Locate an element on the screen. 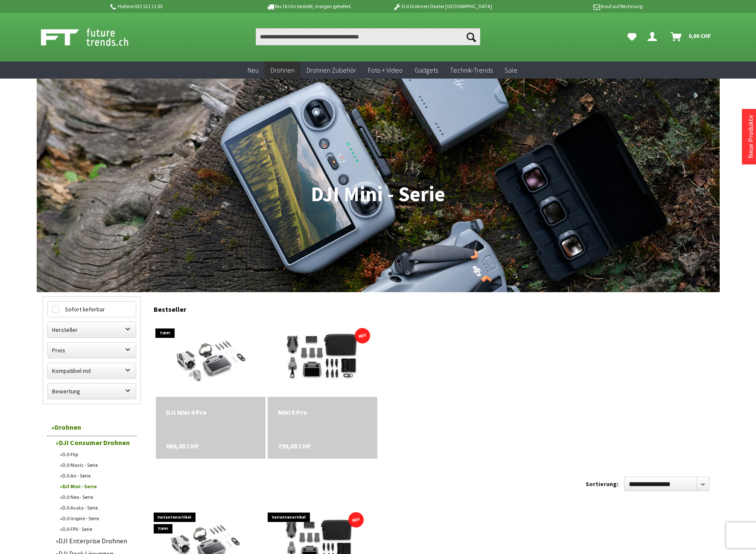  a: DJI Neo - Serie is located at coordinates (96, 497).